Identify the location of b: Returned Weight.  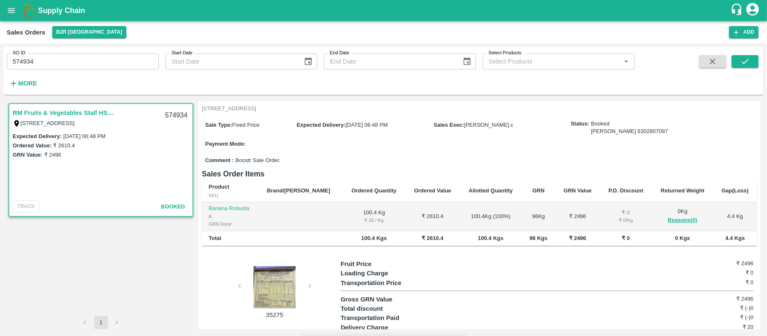
(682, 190).